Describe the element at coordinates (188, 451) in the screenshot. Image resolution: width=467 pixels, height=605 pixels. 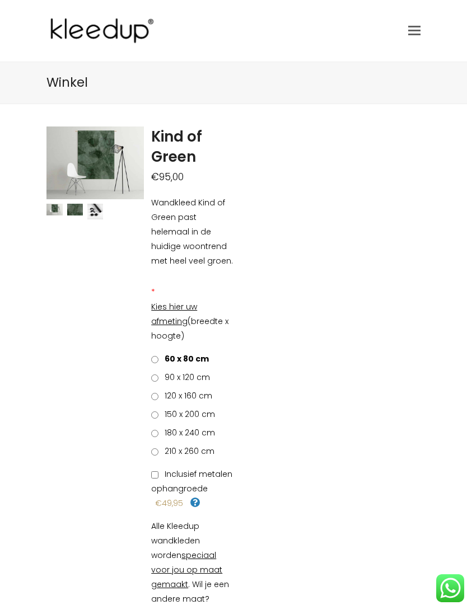
I see `span: 210 x 260 cm` at that location.